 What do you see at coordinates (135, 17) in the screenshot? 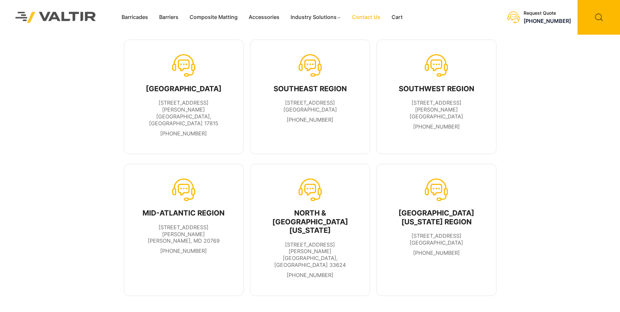
I see `a: Barricades` at bounding box center [135, 17].